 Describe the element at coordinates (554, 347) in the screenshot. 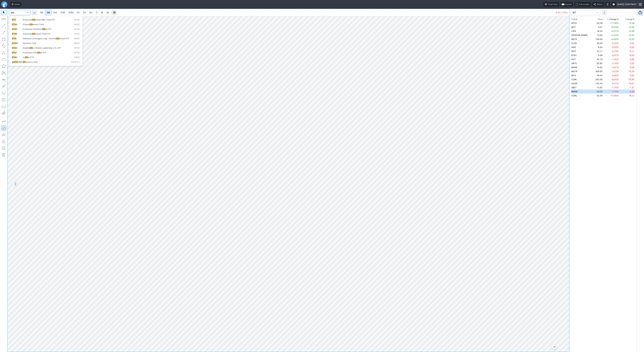

I see `button: Jump to the most recent bar` at that location.